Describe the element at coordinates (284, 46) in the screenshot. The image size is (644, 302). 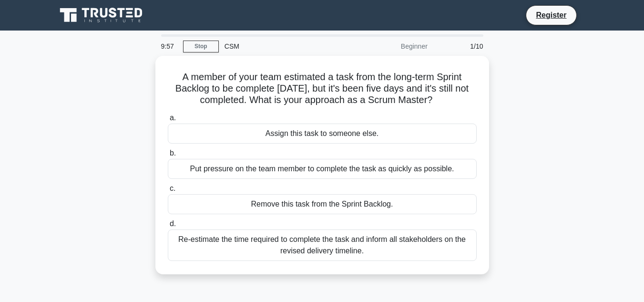
I see `div: CSM` at that location.